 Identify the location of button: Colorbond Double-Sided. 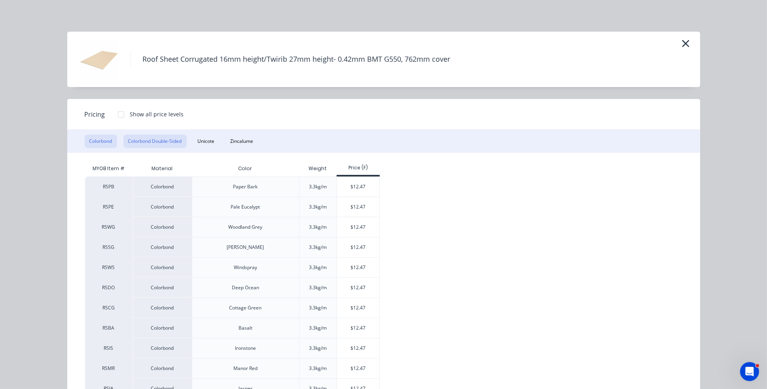
(155, 141).